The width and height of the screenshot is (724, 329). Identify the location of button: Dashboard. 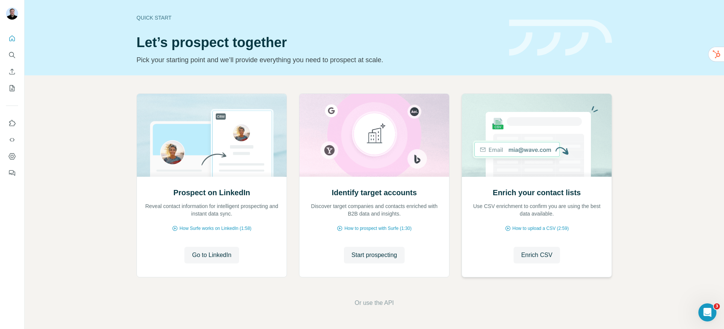
(12, 157).